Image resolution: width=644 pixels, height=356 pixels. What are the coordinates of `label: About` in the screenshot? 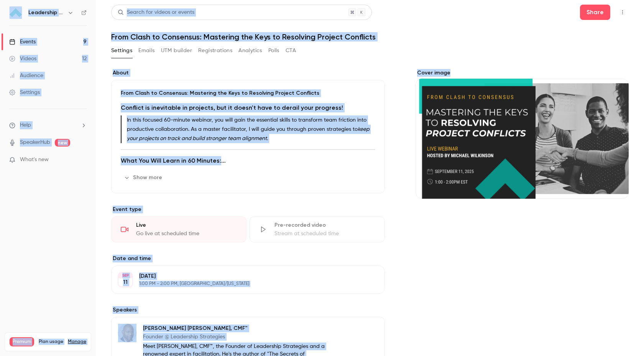 It's located at (248, 73).